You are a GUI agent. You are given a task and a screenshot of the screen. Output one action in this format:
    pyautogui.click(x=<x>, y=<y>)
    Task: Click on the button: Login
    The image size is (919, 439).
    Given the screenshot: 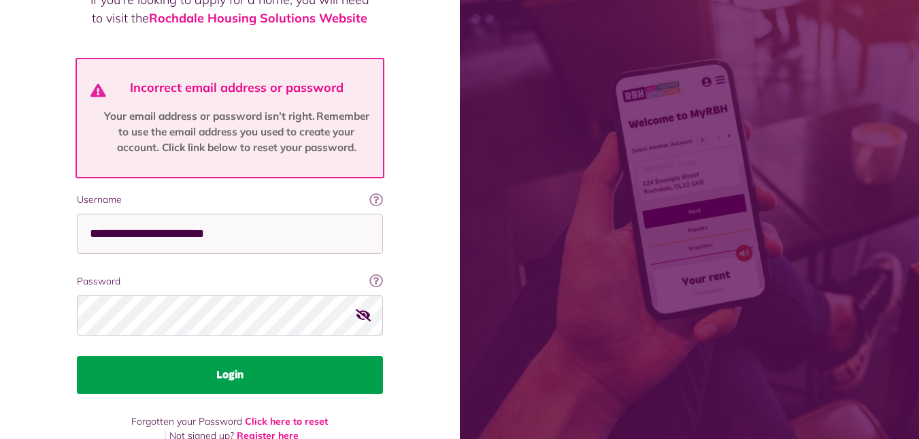 What is the action you would take?
    pyautogui.click(x=230, y=375)
    